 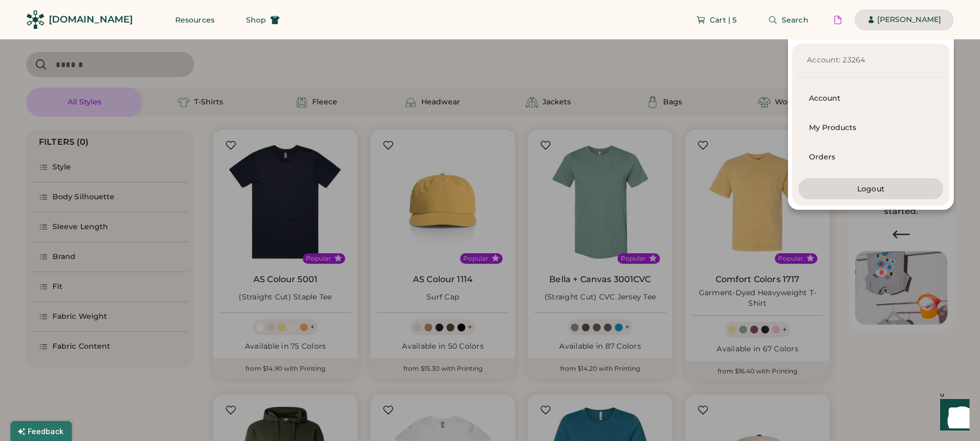 I want to click on span: Search, so click(x=794, y=20).